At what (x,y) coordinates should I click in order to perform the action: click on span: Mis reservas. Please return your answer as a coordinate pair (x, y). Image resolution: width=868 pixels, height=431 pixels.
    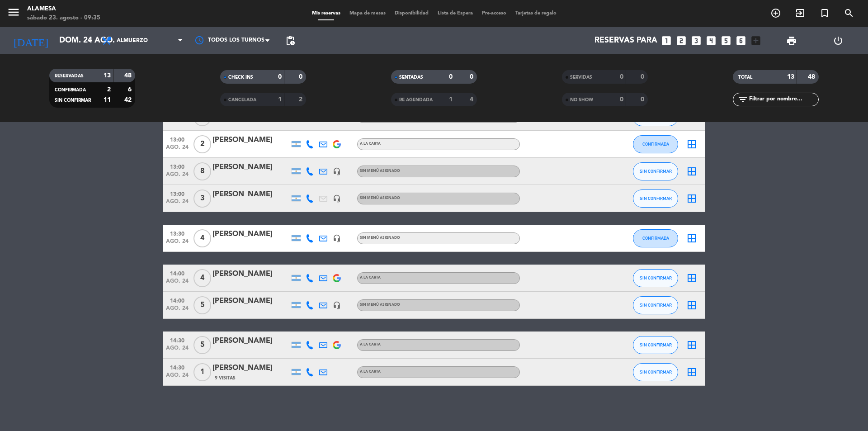
    Looking at the image, I should click on (326, 13).